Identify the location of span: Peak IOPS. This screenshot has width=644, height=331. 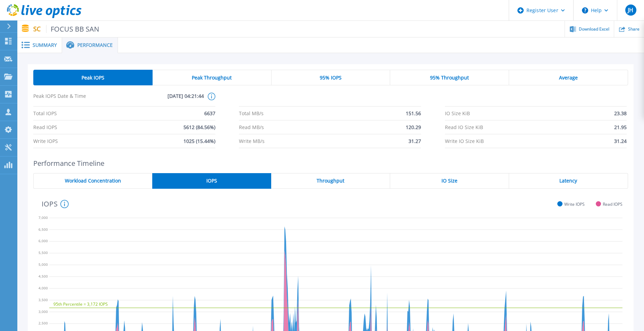
(93, 78).